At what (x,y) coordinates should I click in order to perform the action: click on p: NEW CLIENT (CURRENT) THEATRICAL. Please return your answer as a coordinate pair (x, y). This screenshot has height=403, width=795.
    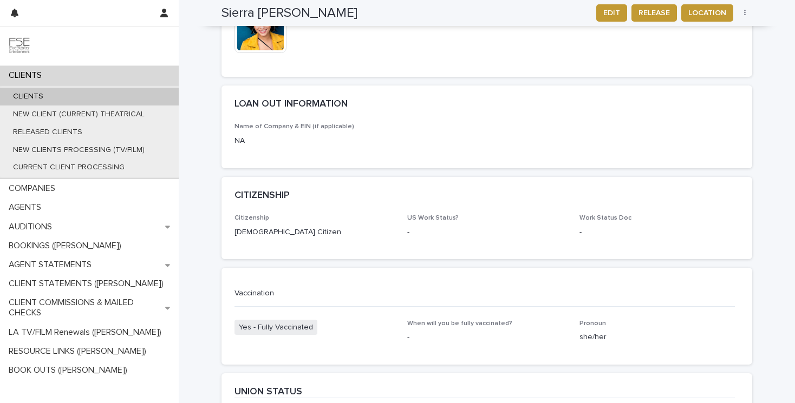
    Looking at the image, I should click on (79, 114).